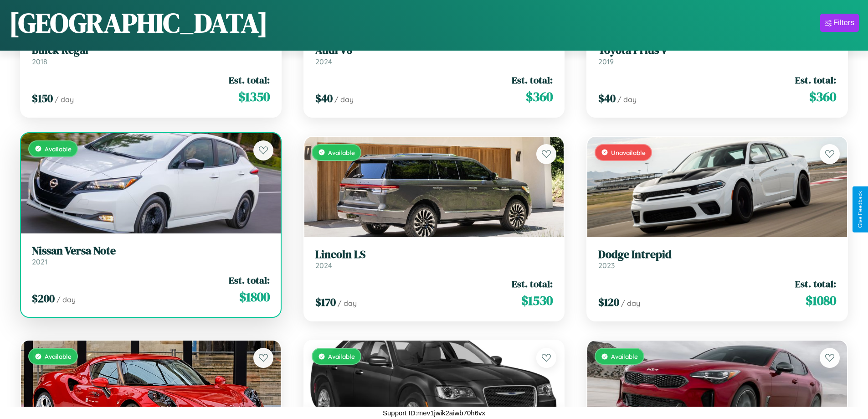  What do you see at coordinates (839, 23) in the screenshot?
I see `button: Filters` at bounding box center [839, 23].